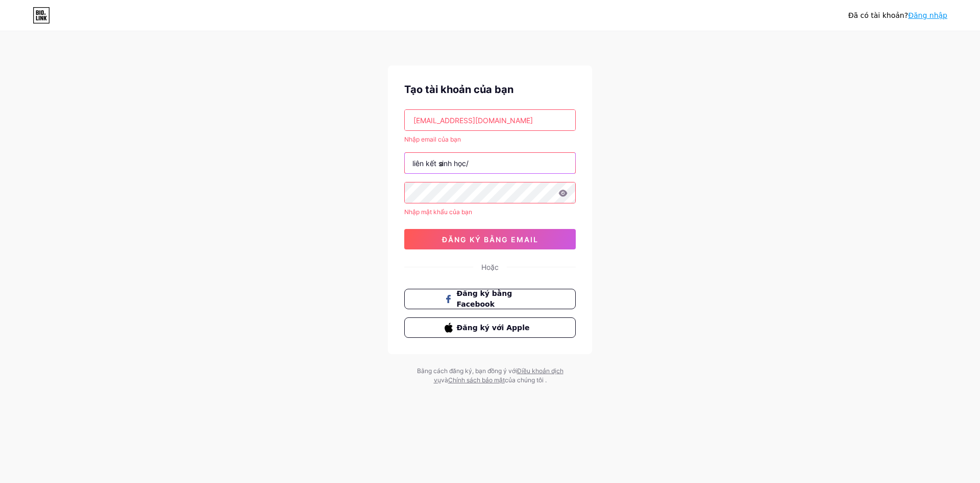 The image size is (980, 483). What do you see at coordinates (490, 163) in the screenshot?
I see `input: tên người dùng` at bounding box center [490, 163].